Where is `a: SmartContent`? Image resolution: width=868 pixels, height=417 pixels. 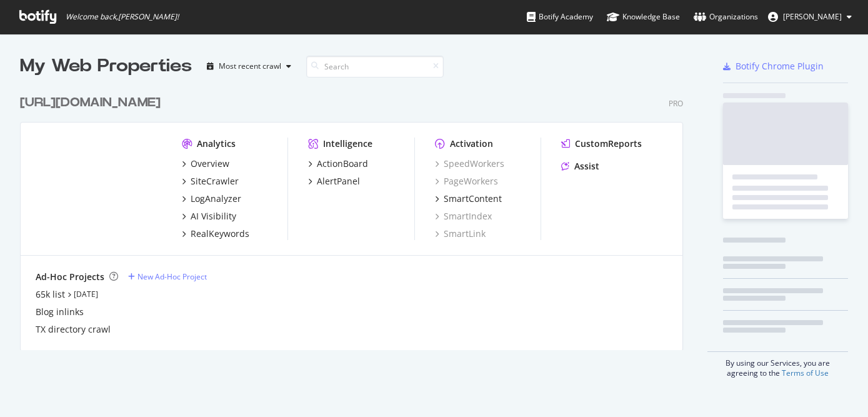 a: SmartContent is located at coordinates (468, 199).